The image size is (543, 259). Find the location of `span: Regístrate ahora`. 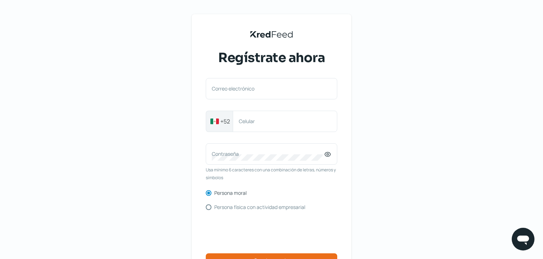

span: Regístrate ahora is located at coordinates (271, 58).